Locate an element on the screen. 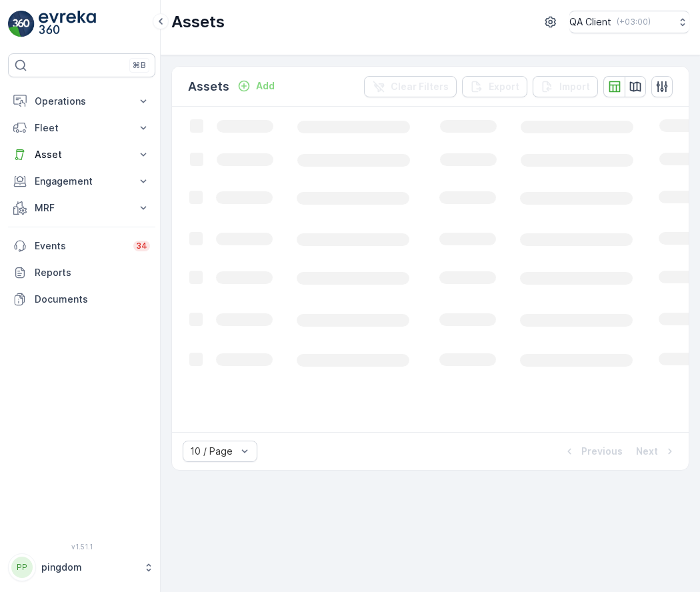 The width and height of the screenshot is (700, 592). div: PP is located at coordinates (22, 567).